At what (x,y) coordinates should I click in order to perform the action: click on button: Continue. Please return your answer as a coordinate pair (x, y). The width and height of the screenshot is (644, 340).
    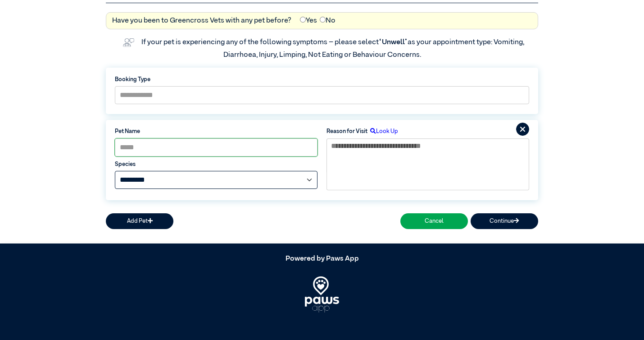
    Looking at the image, I should click on (504, 221).